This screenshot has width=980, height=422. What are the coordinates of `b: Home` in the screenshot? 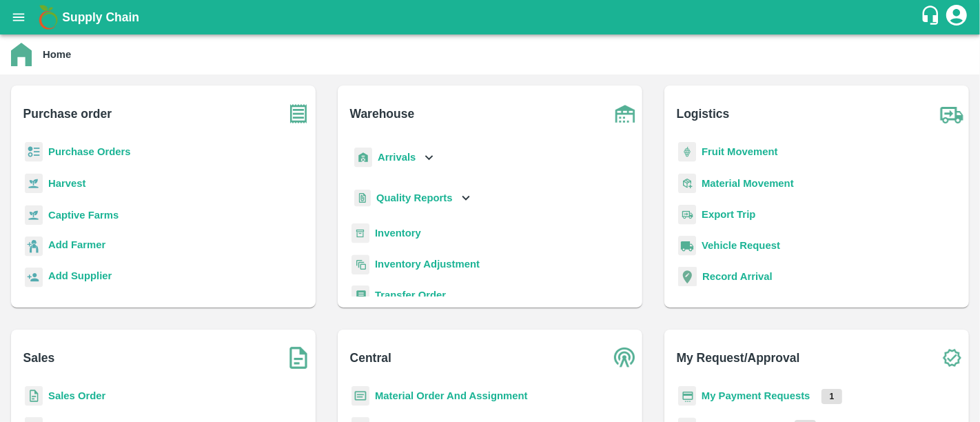 It's located at (57, 54).